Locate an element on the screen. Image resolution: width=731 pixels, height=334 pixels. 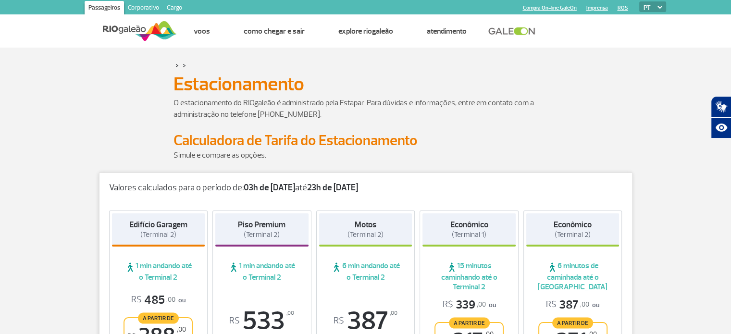
a: Voos is located at coordinates (202, 31).